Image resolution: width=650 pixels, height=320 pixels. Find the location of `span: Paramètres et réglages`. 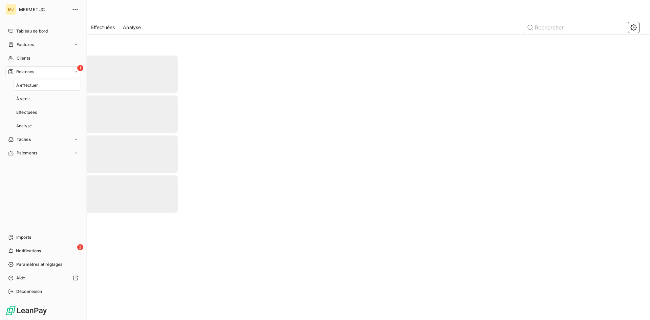

span: Paramètres et réglages is located at coordinates (39, 264).